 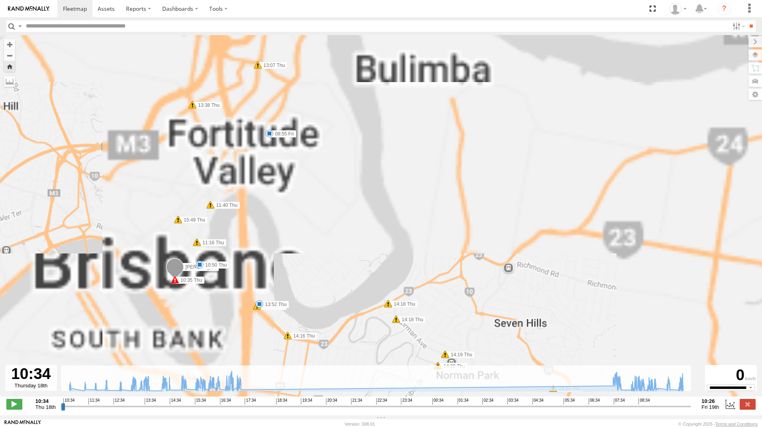 What do you see at coordinates (487, 401) in the screenshot?
I see `span: 02:34` at bounding box center [487, 401].